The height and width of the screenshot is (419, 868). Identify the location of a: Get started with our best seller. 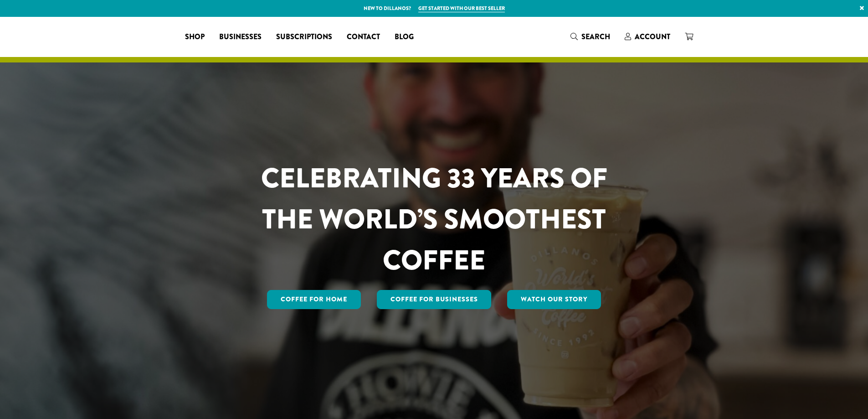
(462, 8).